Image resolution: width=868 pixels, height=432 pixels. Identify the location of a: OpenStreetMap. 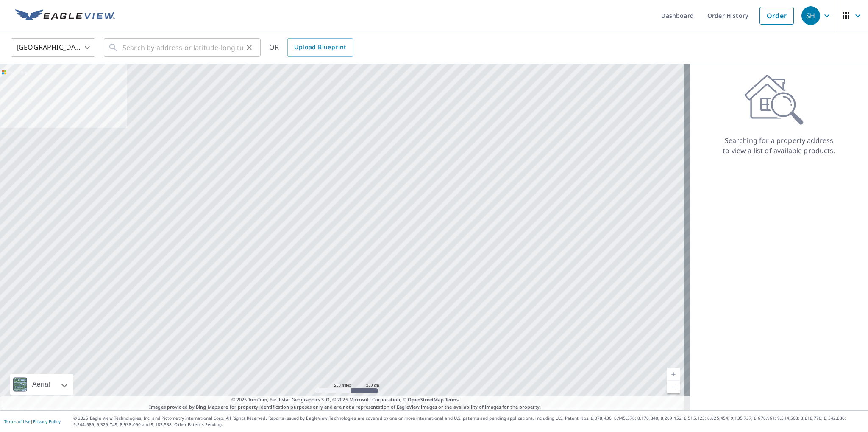
(426, 400).